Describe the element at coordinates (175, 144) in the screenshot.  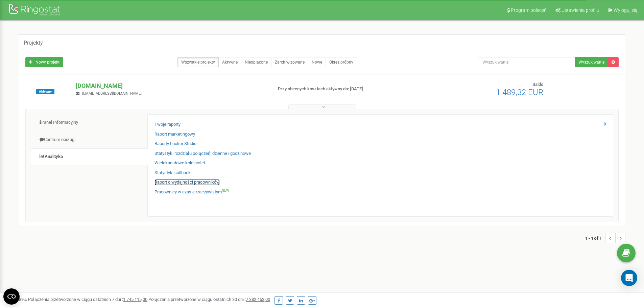
I see `a: Raporty Looker Studio` at that location.